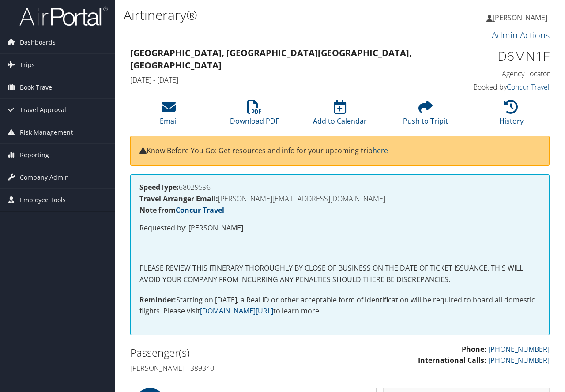 The width and height of the screenshot is (565, 392). What do you see at coordinates (158, 300) in the screenshot?
I see `strong: Reminder:` at bounding box center [158, 300].